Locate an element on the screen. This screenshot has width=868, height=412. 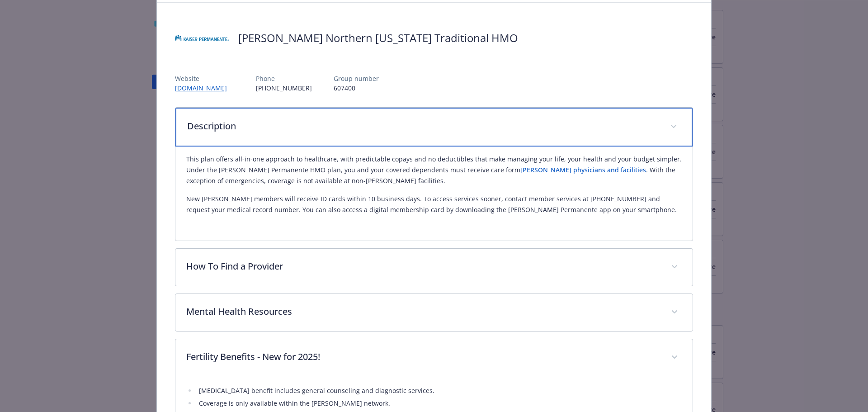
div: Mental Health Resources is located at coordinates (434, 312).